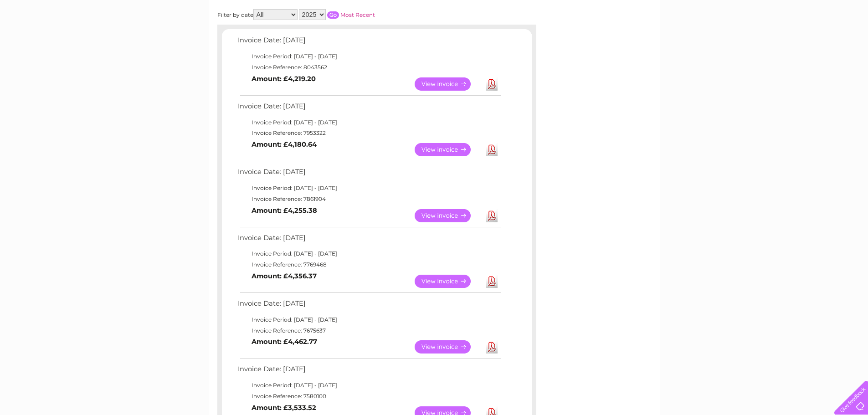  Describe the element at coordinates (818, 42) in the screenshot. I see `a: Contact` at that location.